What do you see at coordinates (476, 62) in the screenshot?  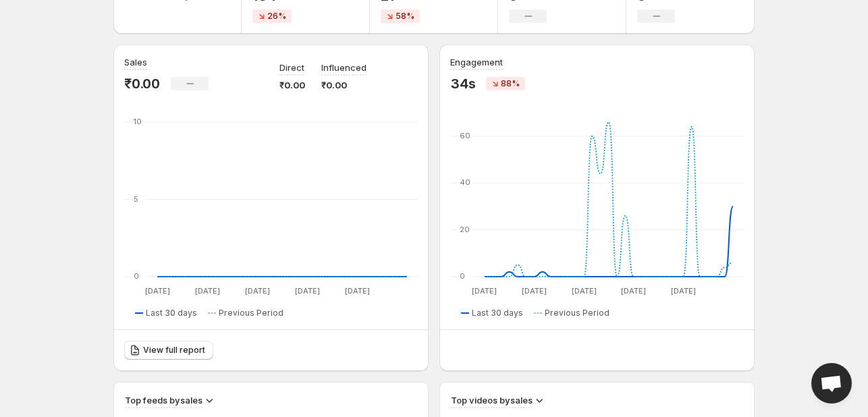 I see `h3: Engagement` at bounding box center [476, 62].